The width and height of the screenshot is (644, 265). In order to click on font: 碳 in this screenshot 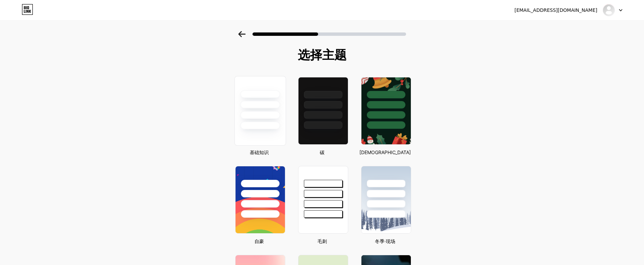, I will do `click(322, 152)`.